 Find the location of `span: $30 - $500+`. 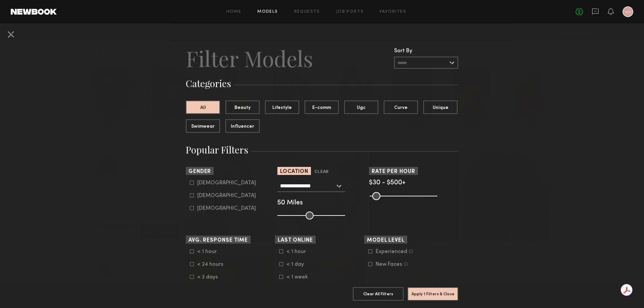

span: $30 - $500+ is located at coordinates (387, 182).